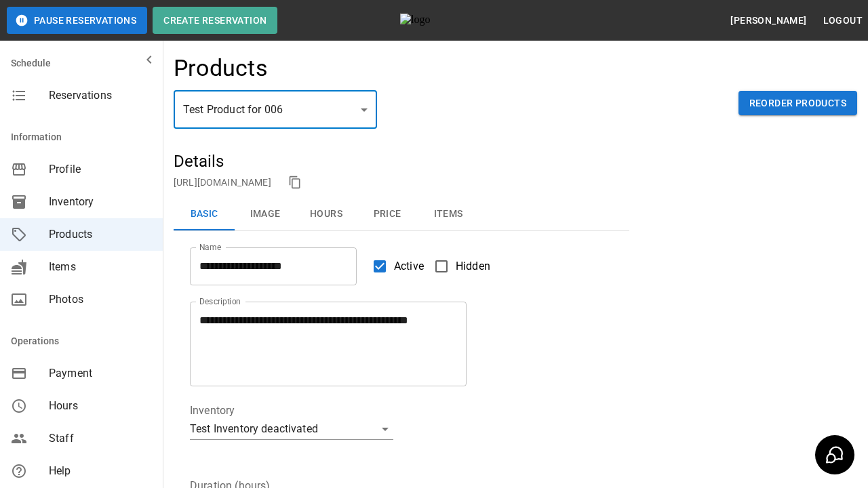 The image size is (868, 488). Describe the element at coordinates (220, 68) in the screenshot. I see `h4: Products` at that location.